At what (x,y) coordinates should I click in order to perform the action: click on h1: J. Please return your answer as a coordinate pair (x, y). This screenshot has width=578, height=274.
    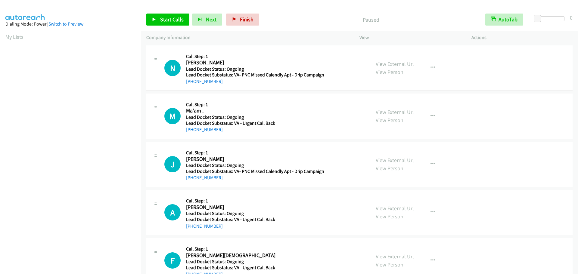
    Looking at the image, I should click on (172, 164).